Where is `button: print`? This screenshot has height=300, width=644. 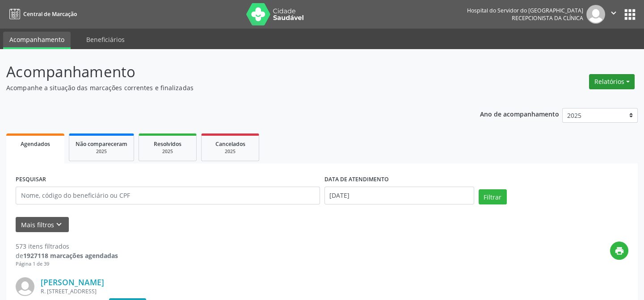
button: print is located at coordinates (619, 250).